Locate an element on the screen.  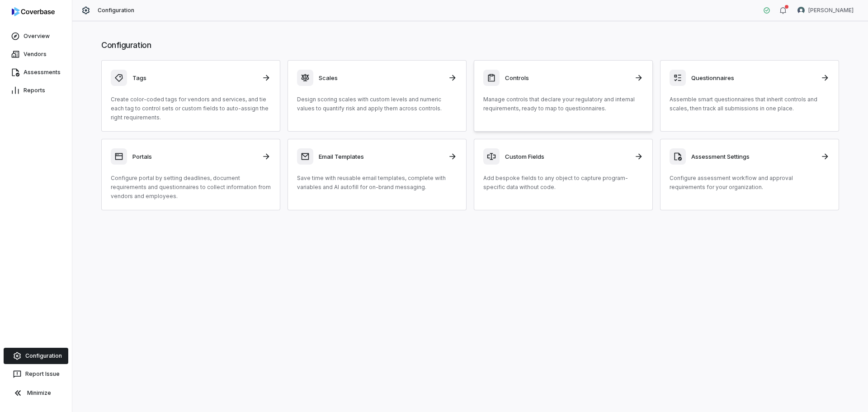
p: Assemble smart questionnaires that inherit controls and scales, then track all submissions in one... is located at coordinates (749, 104).